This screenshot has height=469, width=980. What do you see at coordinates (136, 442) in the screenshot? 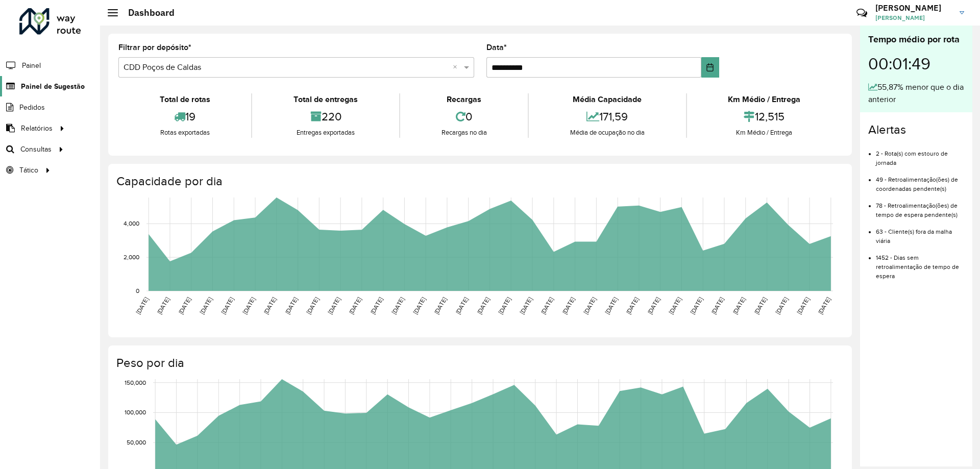
I see `text: 50,000` at bounding box center [136, 442].